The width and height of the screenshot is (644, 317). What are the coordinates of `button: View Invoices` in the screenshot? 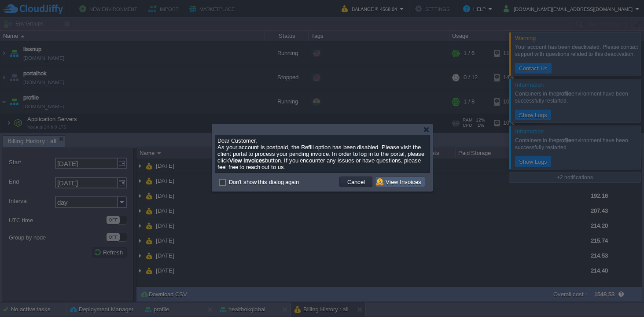 It's located at (400, 182).